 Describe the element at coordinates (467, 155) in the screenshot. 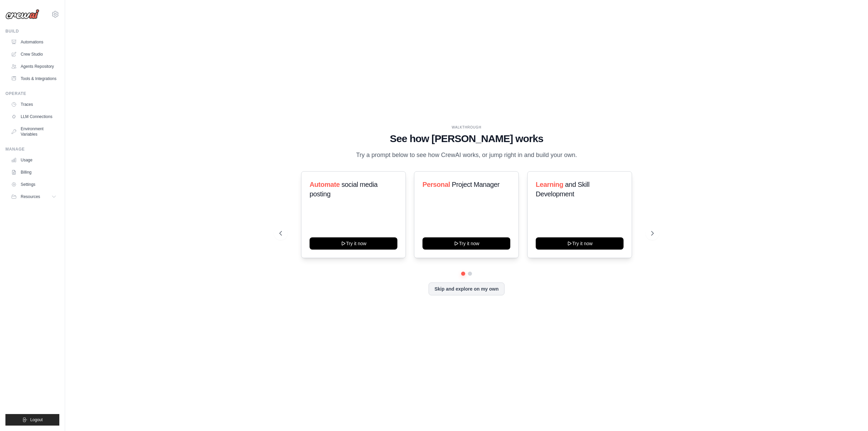

I see `p: Try a prompt below to see how CrewAI works, or jump right in and build your own.` at that location.